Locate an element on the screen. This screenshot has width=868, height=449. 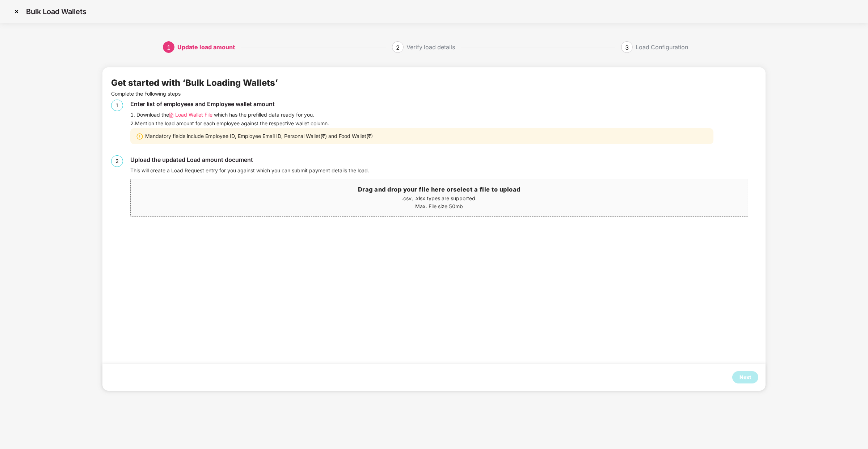
span: Load Wallet File is located at coordinates (194, 115).